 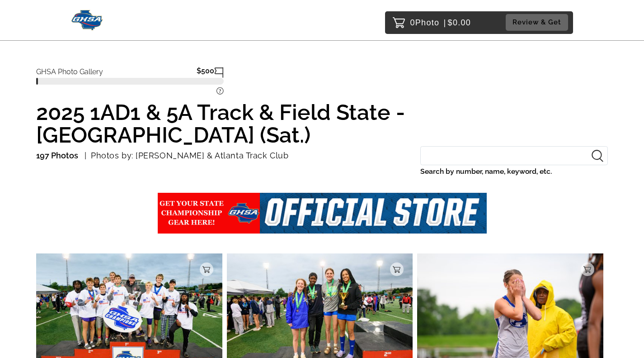 What do you see at coordinates (87, 20) in the screenshot?
I see `img: Snapphound Logo` at bounding box center [87, 20].